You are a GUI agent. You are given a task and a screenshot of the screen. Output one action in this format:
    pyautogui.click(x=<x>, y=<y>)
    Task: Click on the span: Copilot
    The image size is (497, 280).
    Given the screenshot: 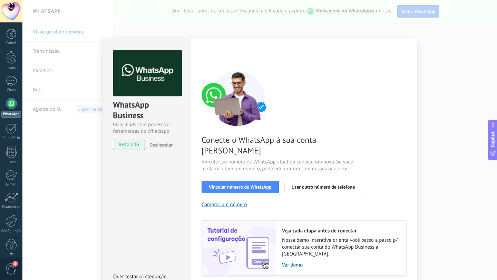 What is the action you would take?
    pyautogui.click(x=493, y=140)
    